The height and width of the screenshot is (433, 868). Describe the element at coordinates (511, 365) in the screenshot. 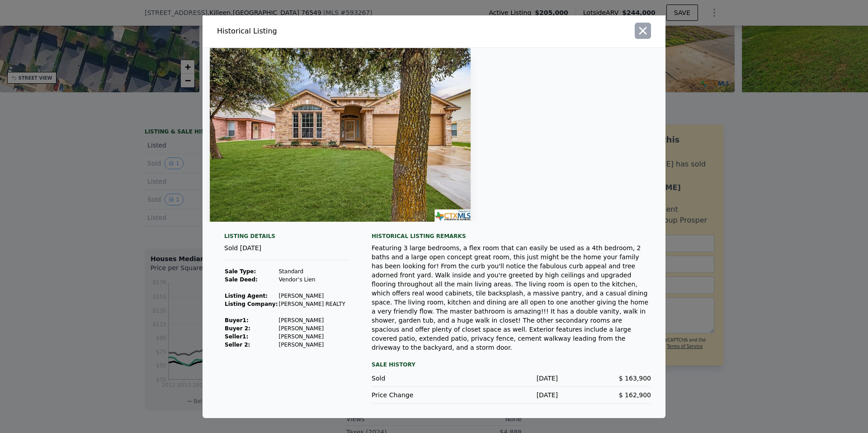

I see `div: Sale History` at that location.